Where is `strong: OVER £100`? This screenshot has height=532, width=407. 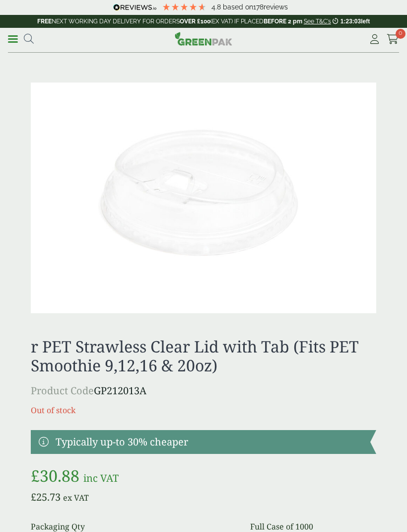 strong: OVER £100 is located at coordinates (195, 22).